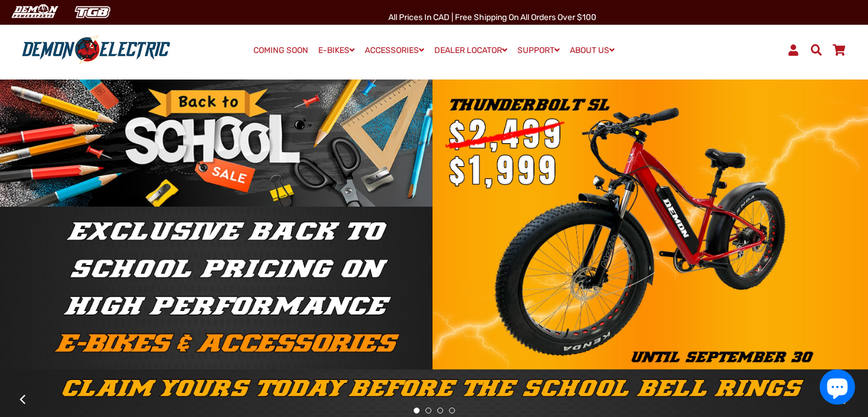  What do you see at coordinates (417, 410) in the screenshot?
I see `button: 1 of 4` at bounding box center [417, 410].